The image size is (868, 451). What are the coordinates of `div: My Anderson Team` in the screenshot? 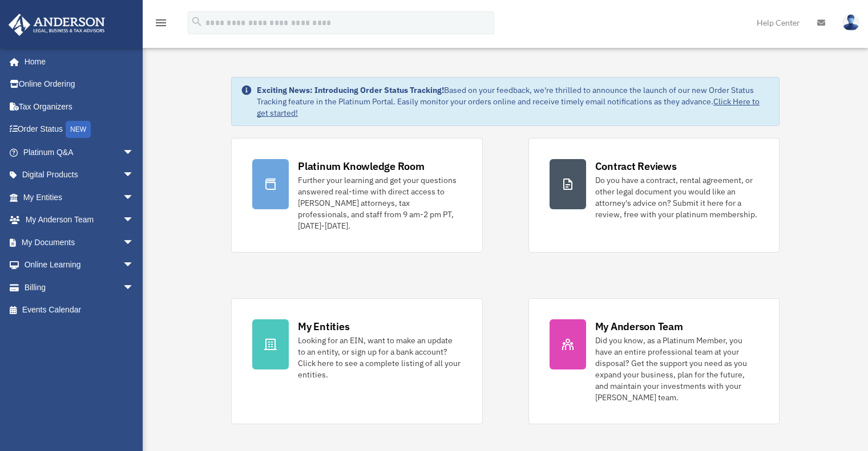 It's located at (639, 326).